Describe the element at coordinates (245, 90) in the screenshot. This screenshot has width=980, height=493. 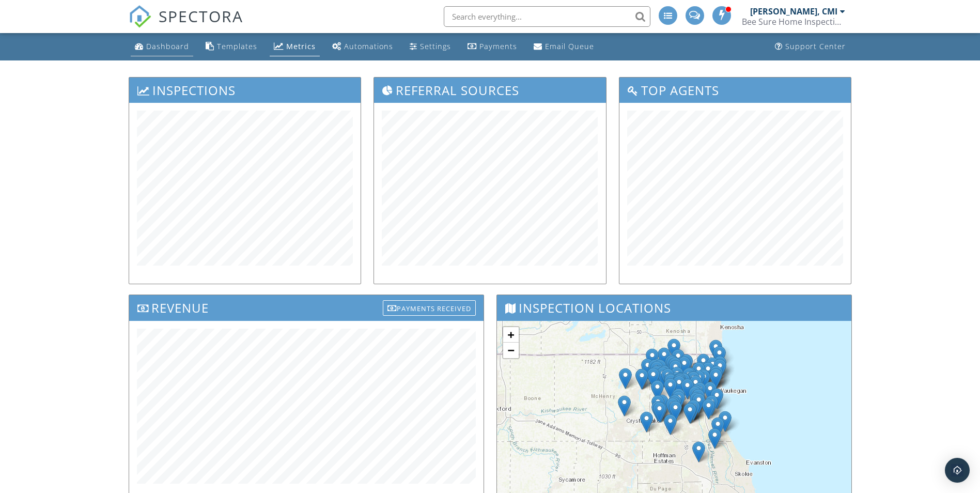
I see `h3: Inspections` at that location.